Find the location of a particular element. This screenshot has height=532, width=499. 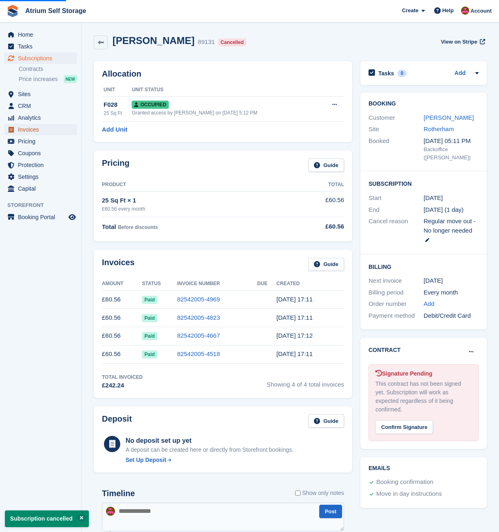

div: 25 Sq Ft is located at coordinates (117, 113).